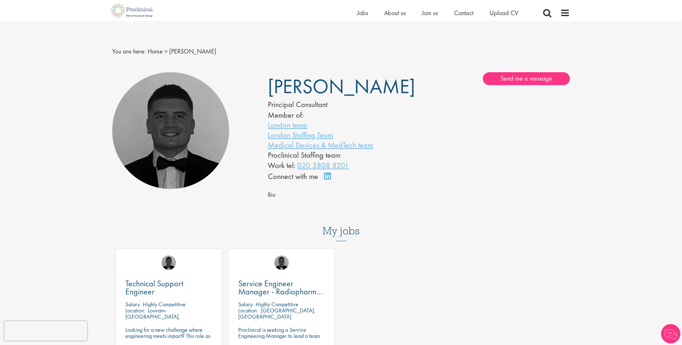 This screenshot has height=345, width=682. Describe the element at coordinates (464, 13) in the screenshot. I see `a: Contact` at that location.